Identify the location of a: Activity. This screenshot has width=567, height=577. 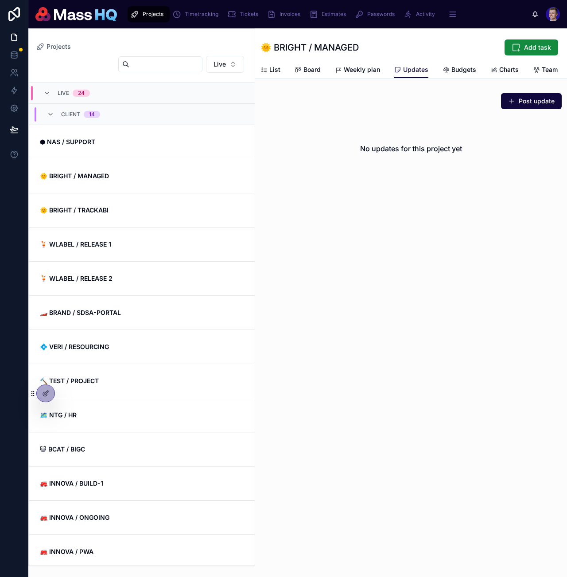
(421, 14).